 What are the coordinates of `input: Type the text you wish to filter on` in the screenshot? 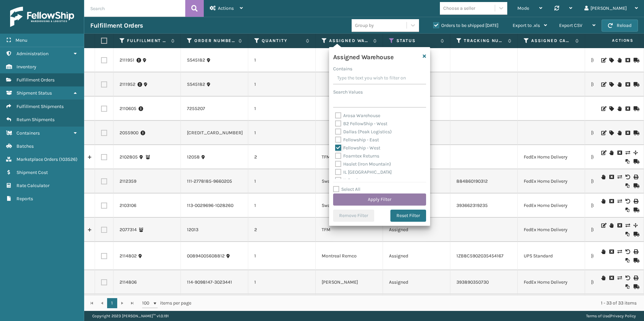 It's located at (380, 78).